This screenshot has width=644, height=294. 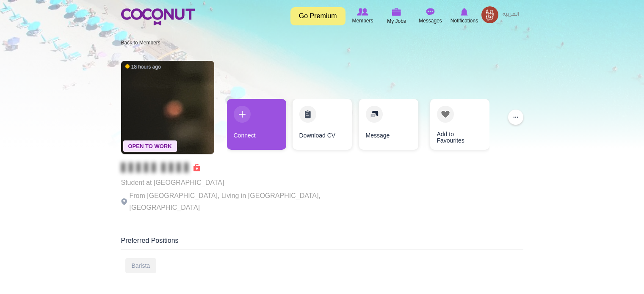 What do you see at coordinates (464, 16) in the screenshot?
I see `a: Notifications Notifications` at bounding box center [464, 16].